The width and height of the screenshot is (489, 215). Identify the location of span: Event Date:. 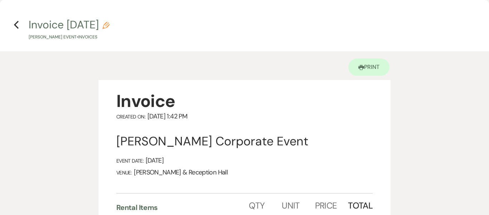
(130, 160).